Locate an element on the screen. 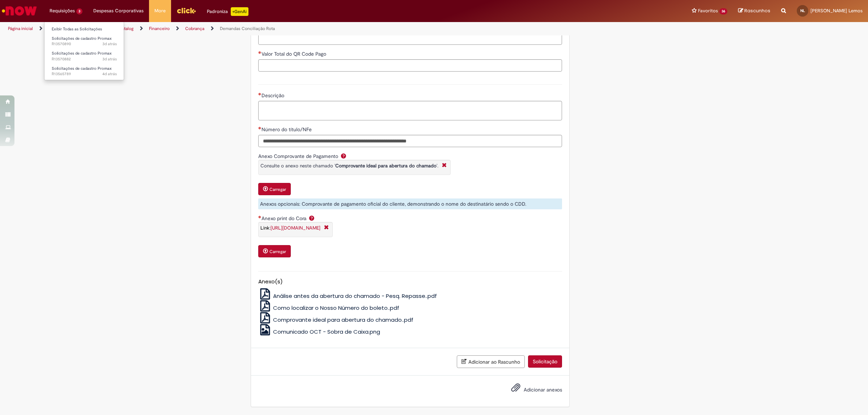 This screenshot has width=868, height=415. input: Valor Total do QR Code Pago is located at coordinates (410, 66).